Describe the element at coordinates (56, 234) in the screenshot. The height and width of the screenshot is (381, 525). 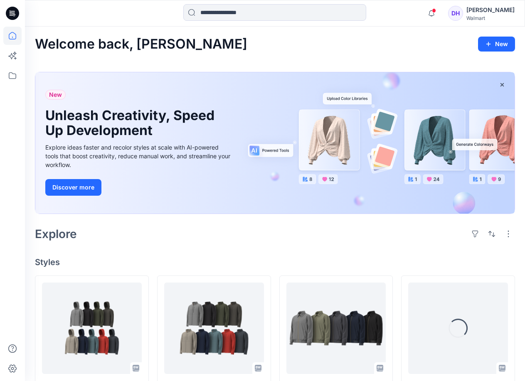
I see `h2: Explore` at that location.